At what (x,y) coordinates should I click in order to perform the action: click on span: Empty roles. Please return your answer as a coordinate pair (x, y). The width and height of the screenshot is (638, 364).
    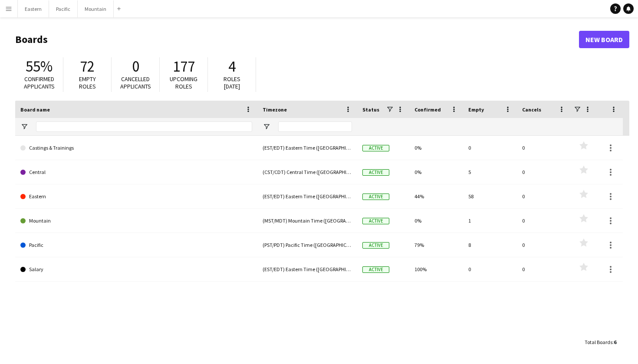
    Looking at the image, I should click on (87, 82).